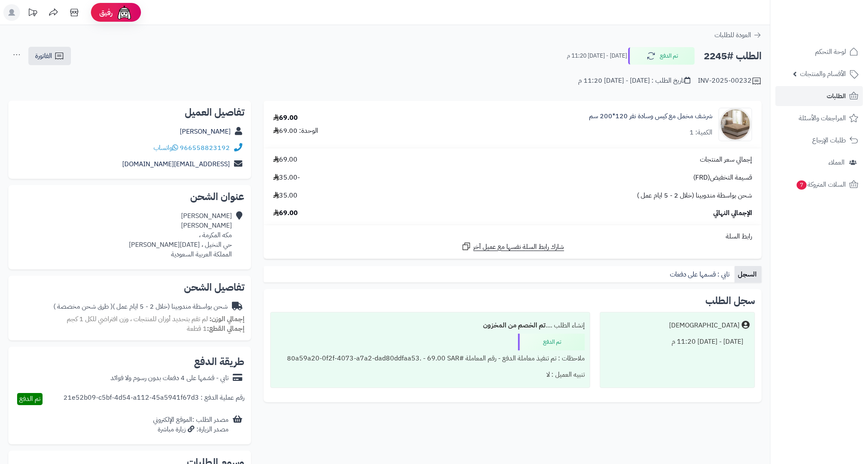 This screenshot has height=464, width=868. Describe the element at coordinates (819, 140) in the screenshot. I see `a: طلبات الإرجاع` at that location.